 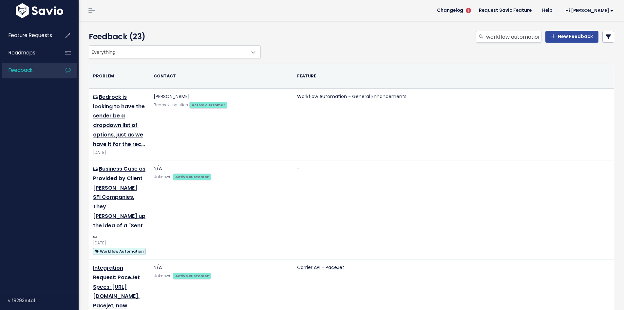 I want to click on span: Feedback, so click(x=20, y=70).